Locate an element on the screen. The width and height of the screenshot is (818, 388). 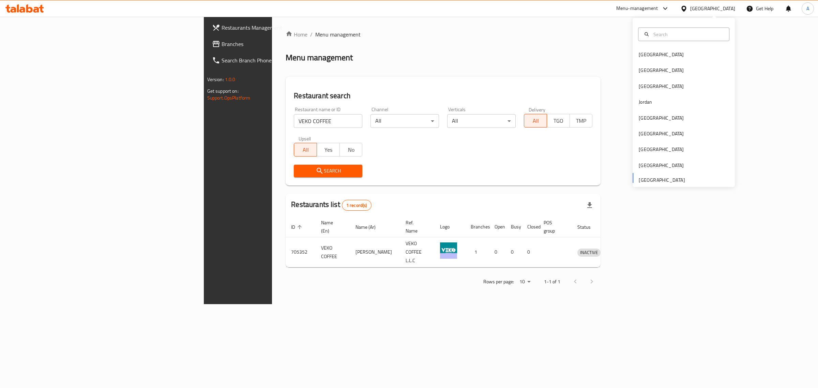
table: enhanced table is located at coordinates (459, 242).